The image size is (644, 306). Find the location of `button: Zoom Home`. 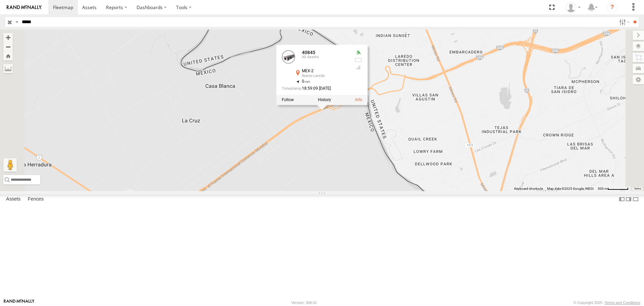

button: Zoom Home is located at coordinates (8, 56).